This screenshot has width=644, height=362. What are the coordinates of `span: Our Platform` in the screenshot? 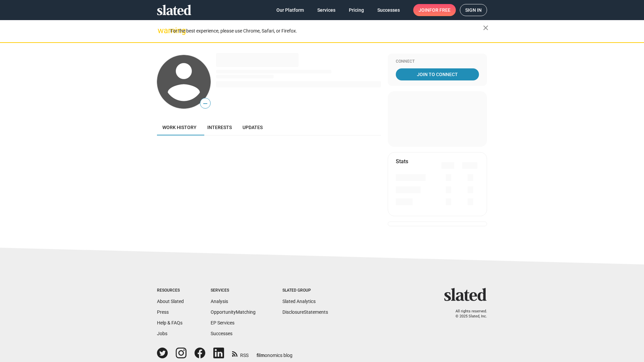 It's located at (290, 10).